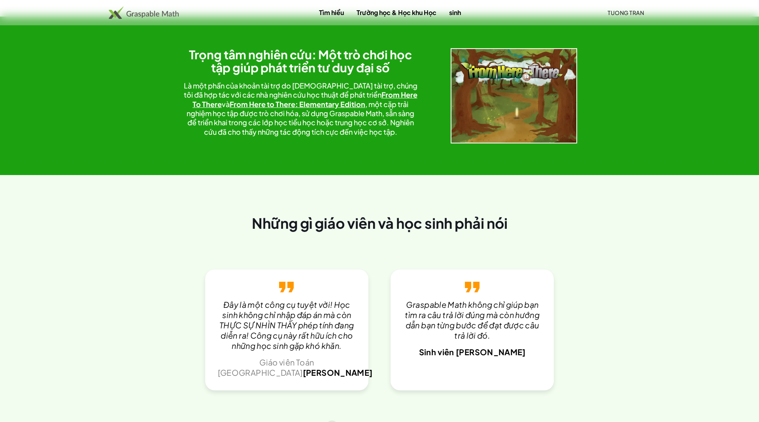  I want to click on font: Tìm hiểu, so click(331, 12).